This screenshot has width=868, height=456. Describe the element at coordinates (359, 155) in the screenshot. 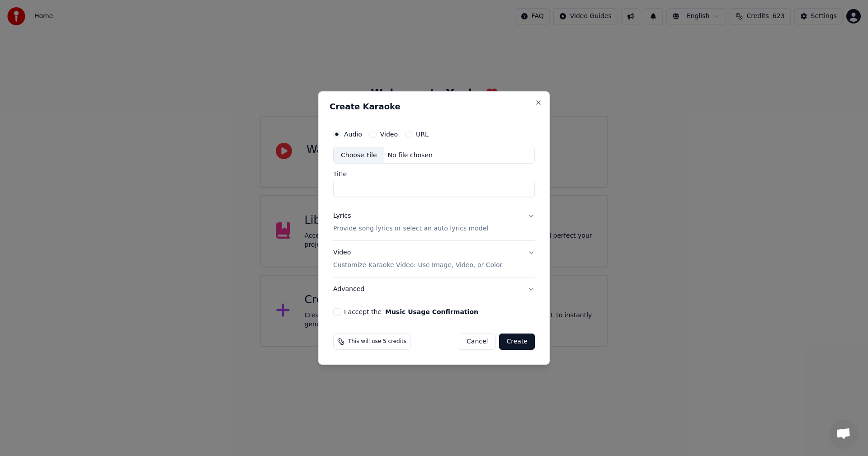

I see `div: Choose File` at that location.